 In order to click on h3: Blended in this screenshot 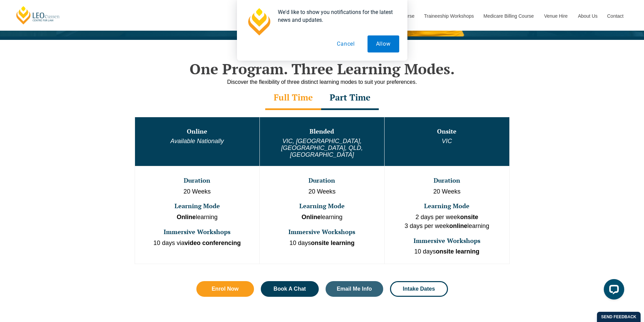, I will do `click(322, 131)`.